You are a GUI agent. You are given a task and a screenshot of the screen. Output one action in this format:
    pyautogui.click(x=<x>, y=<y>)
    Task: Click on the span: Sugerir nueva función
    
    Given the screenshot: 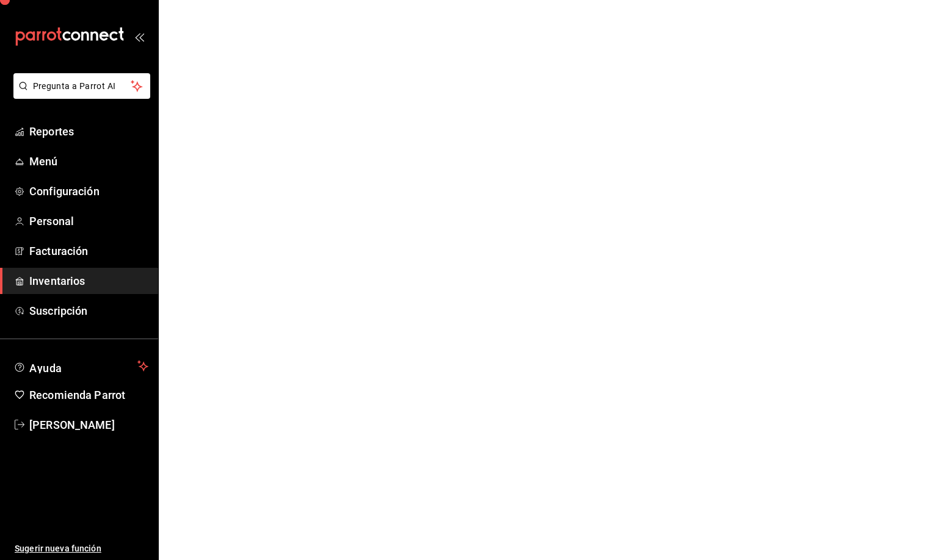 What is the action you would take?
    pyautogui.click(x=81, y=549)
    